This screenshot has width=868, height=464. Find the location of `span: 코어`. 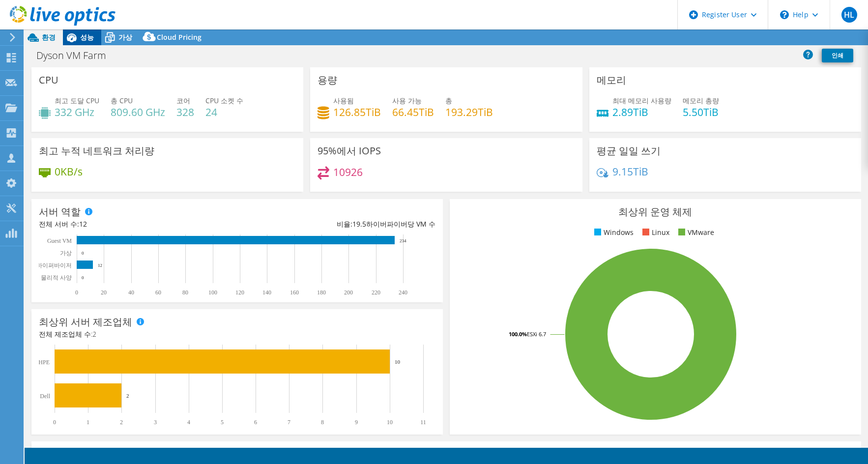

span: 코어 is located at coordinates (184, 100).